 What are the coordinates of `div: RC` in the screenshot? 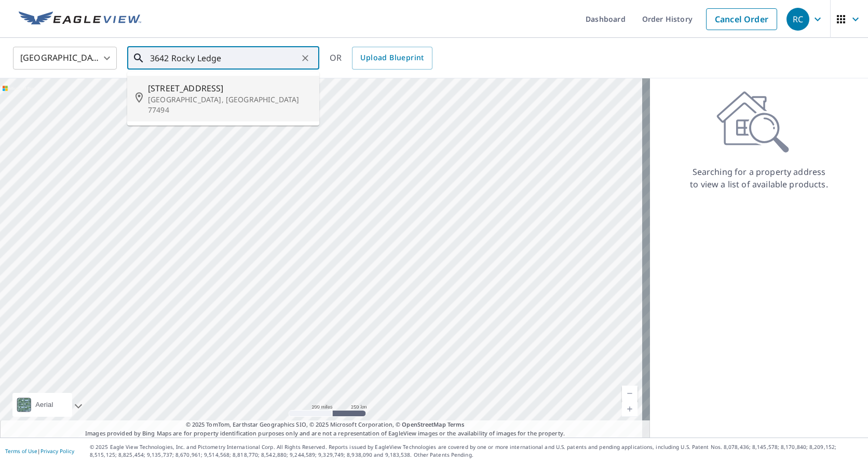 It's located at (798, 19).